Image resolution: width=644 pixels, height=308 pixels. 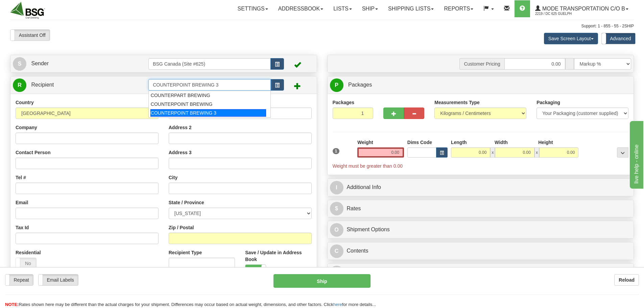 What do you see at coordinates (343, 103) in the screenshot?
I see `label: Packages` at bounding box center [343, 103].